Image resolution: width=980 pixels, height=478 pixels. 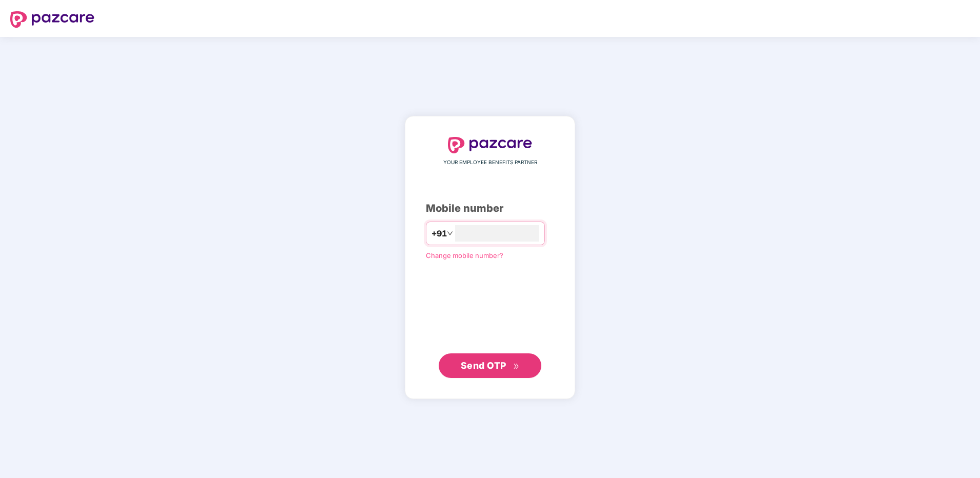 I want to click on span: down, so click(x=450, y=233).